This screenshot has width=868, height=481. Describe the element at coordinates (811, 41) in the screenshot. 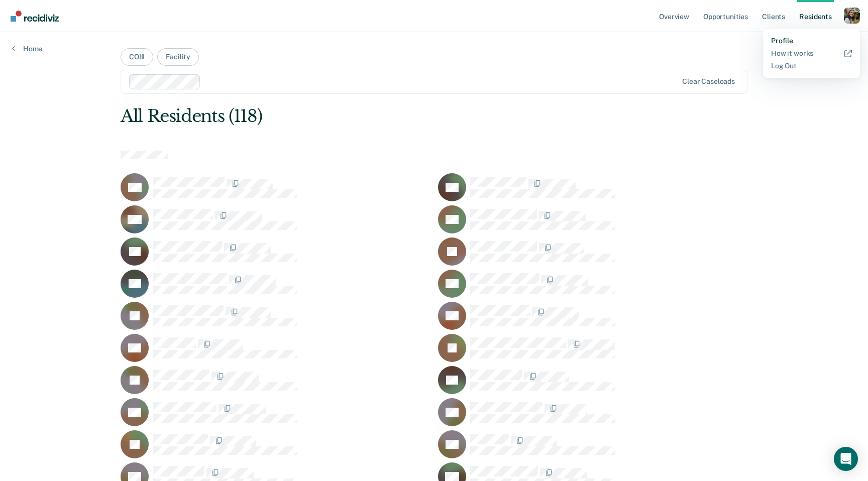

I see `a: Profile` at that location.